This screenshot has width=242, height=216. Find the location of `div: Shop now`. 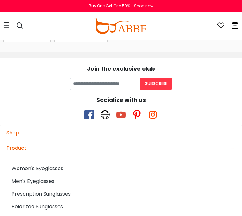

div: Shop now is located at coordinates (144, 6).